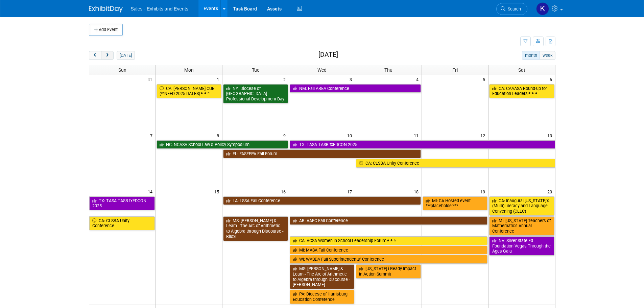  I want to click on span: 16, so click(284, 192).